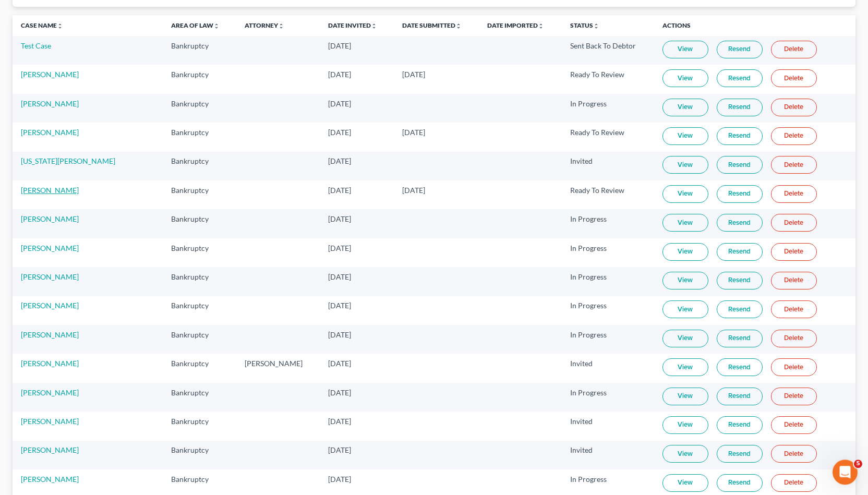  I want to click on a: Test Case, so click(36, 46).